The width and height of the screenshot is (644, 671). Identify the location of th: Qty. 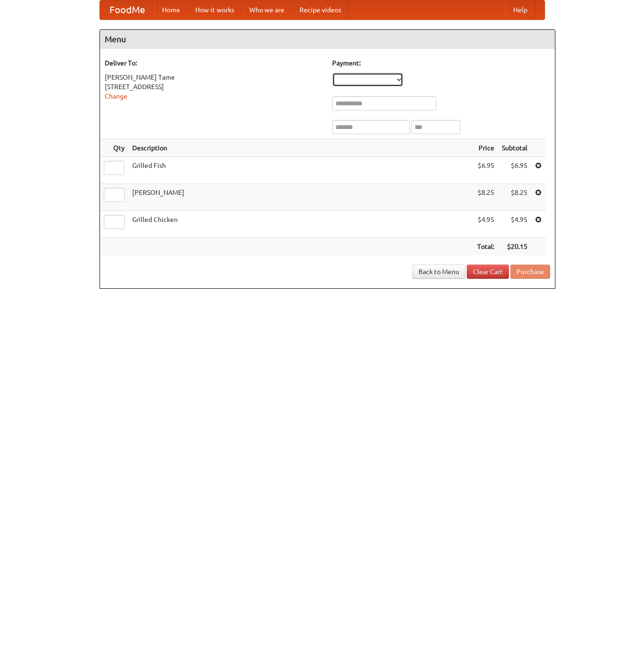
(114, 148).